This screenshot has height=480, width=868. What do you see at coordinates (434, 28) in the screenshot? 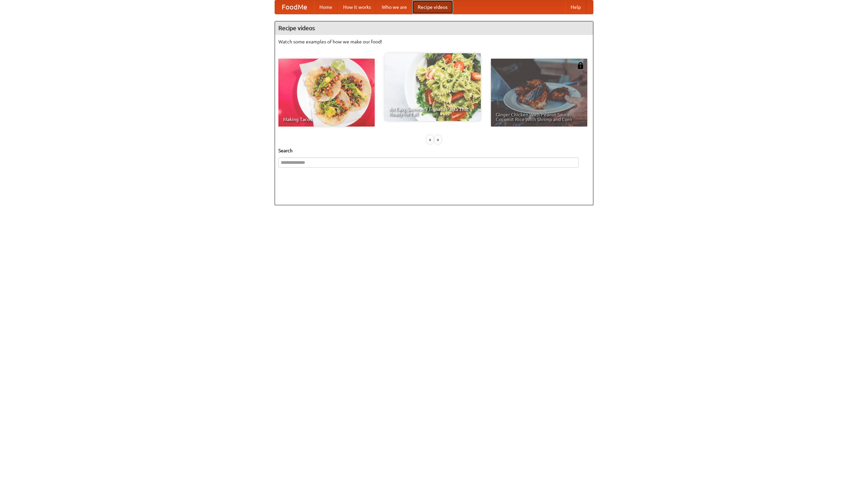
I see `h4: Recipe videos` at bounding box center [434, 28].